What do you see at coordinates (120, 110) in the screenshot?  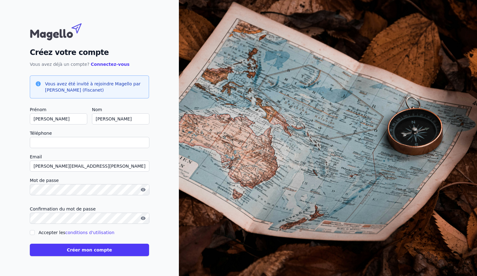 I see `label: Nom` at bounding box center [120, 110].